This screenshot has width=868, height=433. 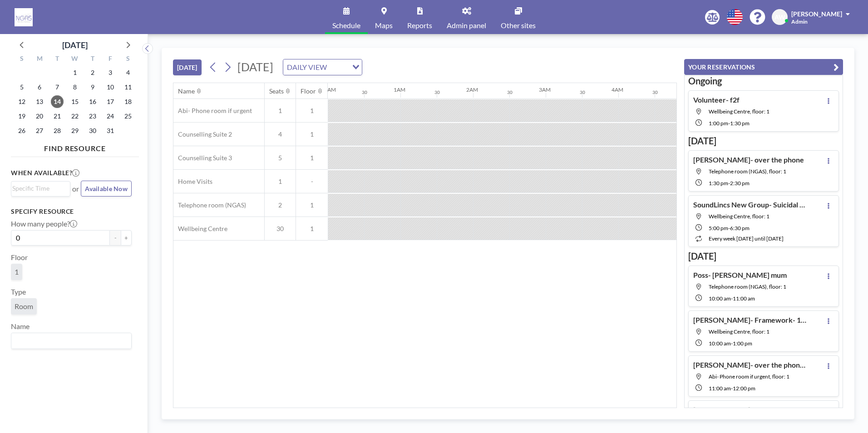 What do you see at coordinates (58, 87) in the screenshot?
I see `span: Tuesday, October 7, 2025` at bounding box center [58, 87].